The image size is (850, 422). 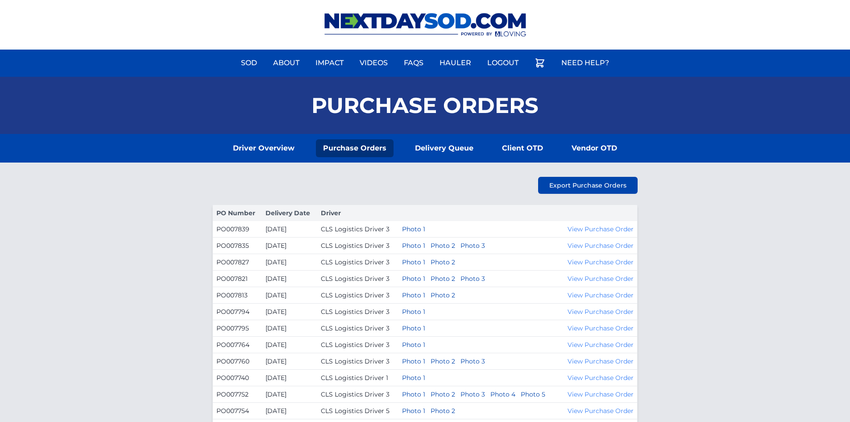 I want to click on a: PO007835, so click(x=232, y=245).